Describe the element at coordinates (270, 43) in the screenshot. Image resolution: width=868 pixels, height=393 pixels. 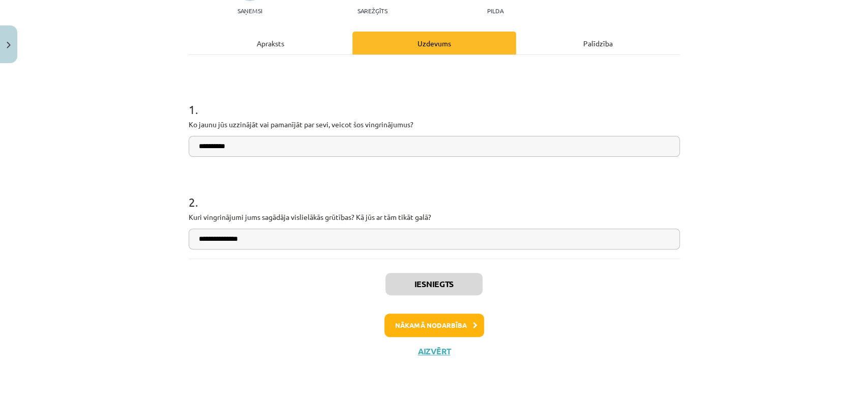
I see `div: Apraksts` at that location.